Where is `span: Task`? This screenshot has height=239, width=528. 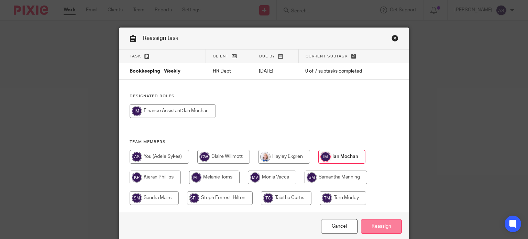
span: Task is located at coordinates (136, 56).